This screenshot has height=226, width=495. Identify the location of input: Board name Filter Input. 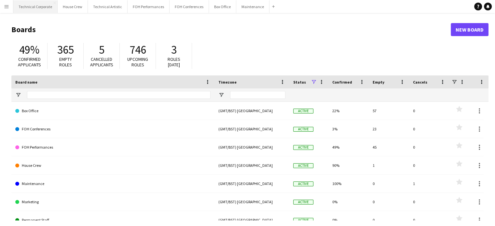
(119, 95).